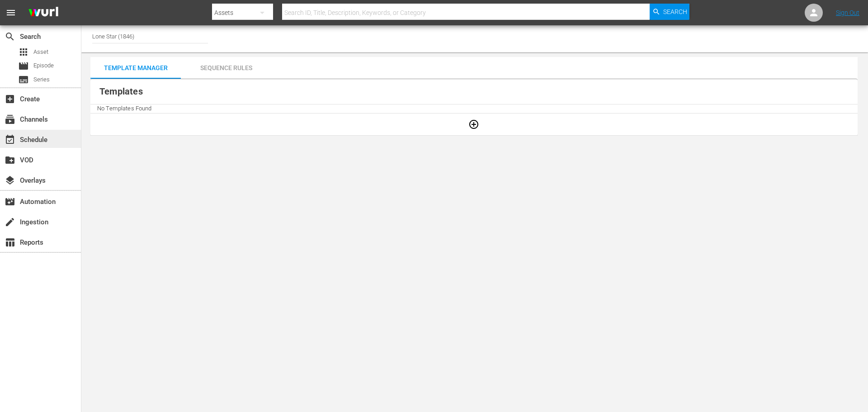  Describe the element at coordinates (474, 109) in the screenshot. I see `td: No Templates Found` at that location.